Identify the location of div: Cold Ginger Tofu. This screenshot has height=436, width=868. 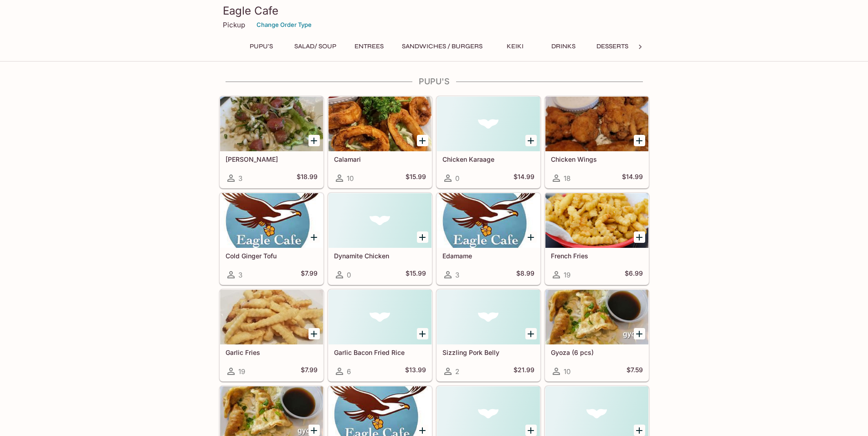
(271, 221).